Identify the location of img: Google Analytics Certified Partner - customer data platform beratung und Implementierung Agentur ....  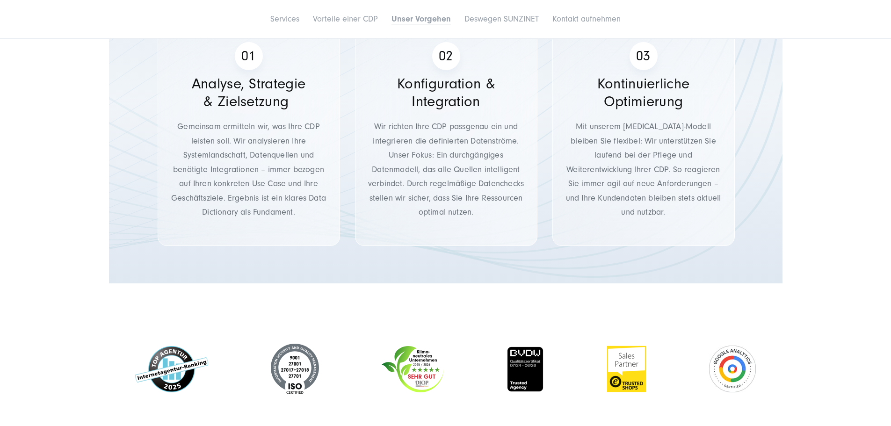
(733, 369).